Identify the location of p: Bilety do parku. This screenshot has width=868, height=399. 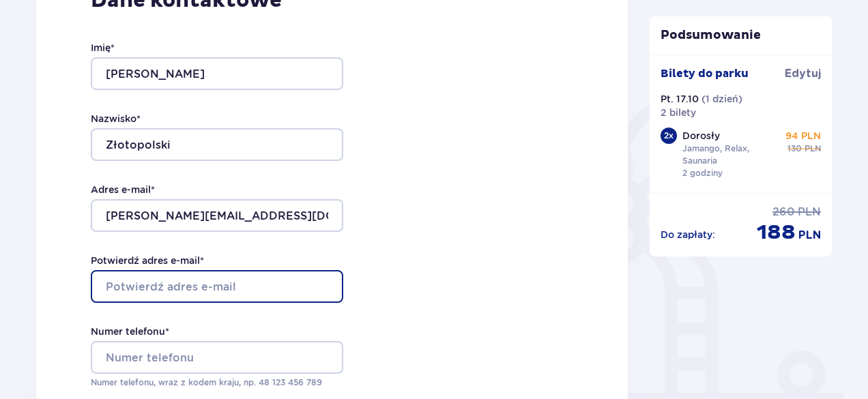
(704, 73).